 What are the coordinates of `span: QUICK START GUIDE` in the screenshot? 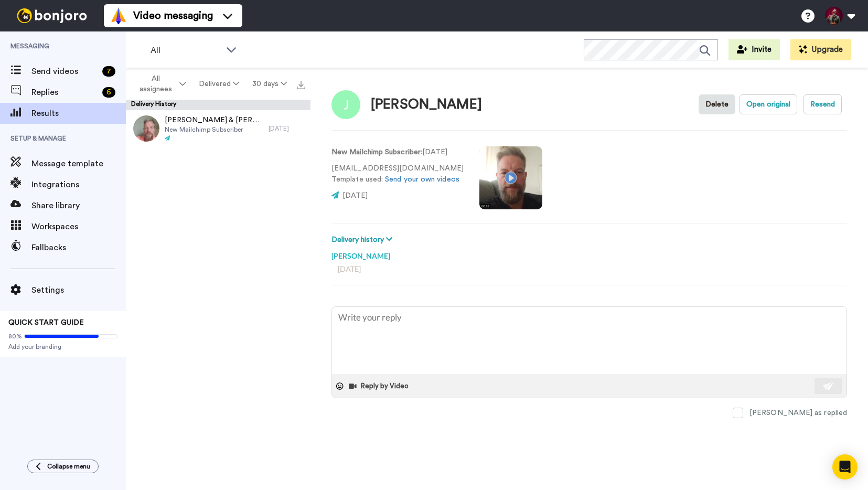 It's located at (46, 322).